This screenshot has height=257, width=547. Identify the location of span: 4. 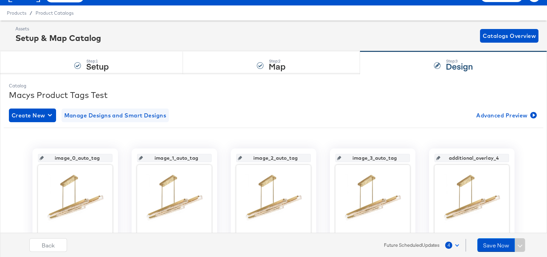
(448, 245).